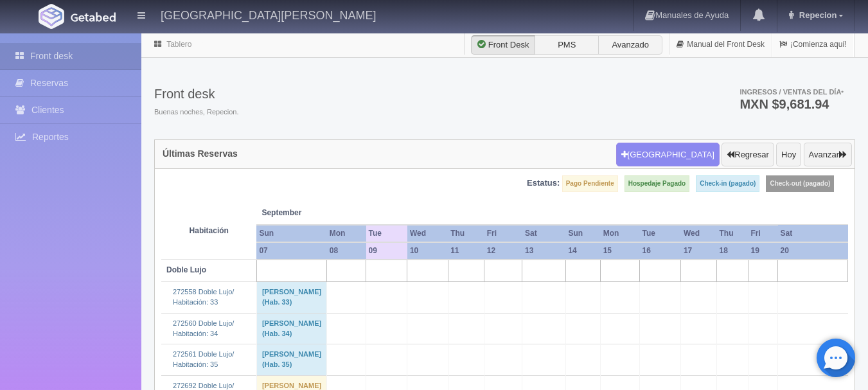 Image resolution: width=868 pixels, height=390 pixels. What do you see at coordinates (813, 251) in the screenshot?
I see `th: 20` at bounding box center [813, 251].